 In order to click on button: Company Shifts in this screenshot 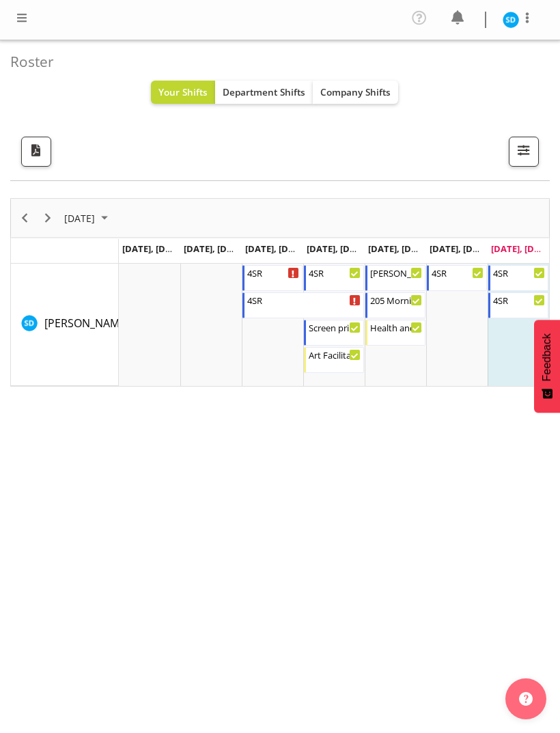, I will do `click(356, 92)`.